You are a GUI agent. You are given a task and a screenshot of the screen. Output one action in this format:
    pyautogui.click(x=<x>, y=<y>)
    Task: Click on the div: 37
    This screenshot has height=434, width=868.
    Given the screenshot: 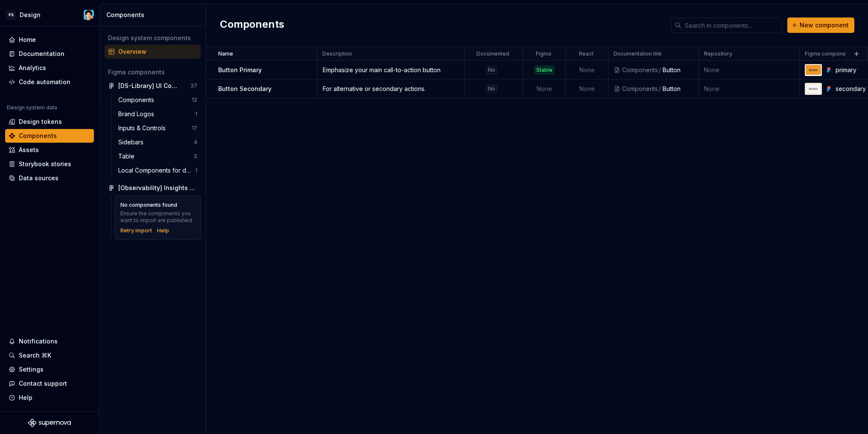 What is the action you would take?
    pyautogui.click(x=194, y=86)
    